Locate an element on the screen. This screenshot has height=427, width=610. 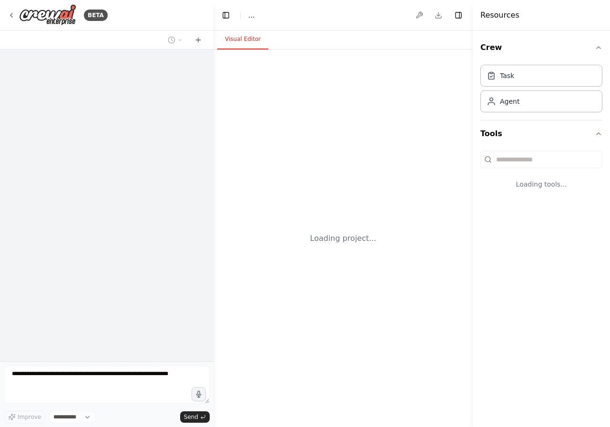
img: Logo is located at coordinates (48, 15).